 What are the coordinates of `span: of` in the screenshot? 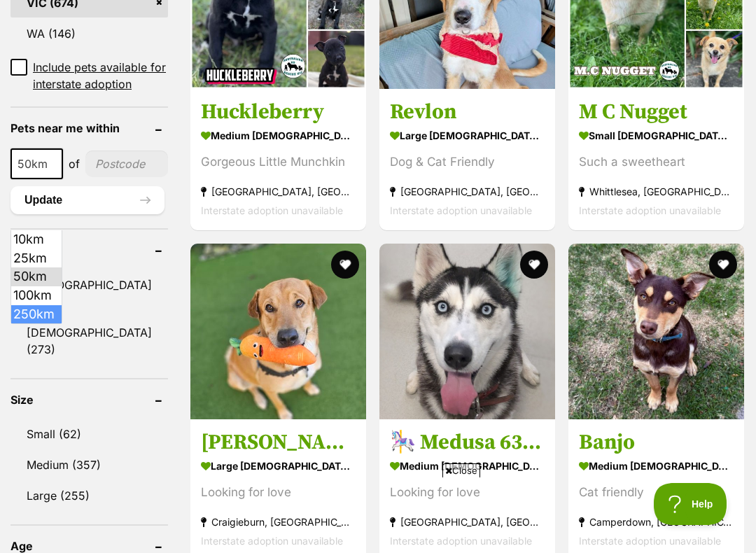 It's located at (74, 164).